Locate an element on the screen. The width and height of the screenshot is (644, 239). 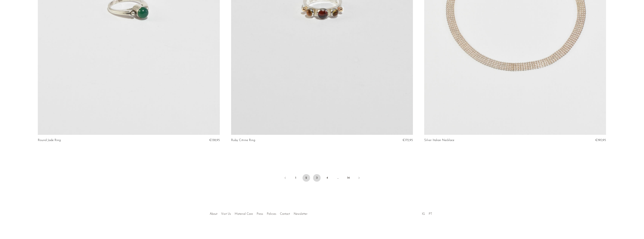
a: 3 is located at coordinates (317, 178).